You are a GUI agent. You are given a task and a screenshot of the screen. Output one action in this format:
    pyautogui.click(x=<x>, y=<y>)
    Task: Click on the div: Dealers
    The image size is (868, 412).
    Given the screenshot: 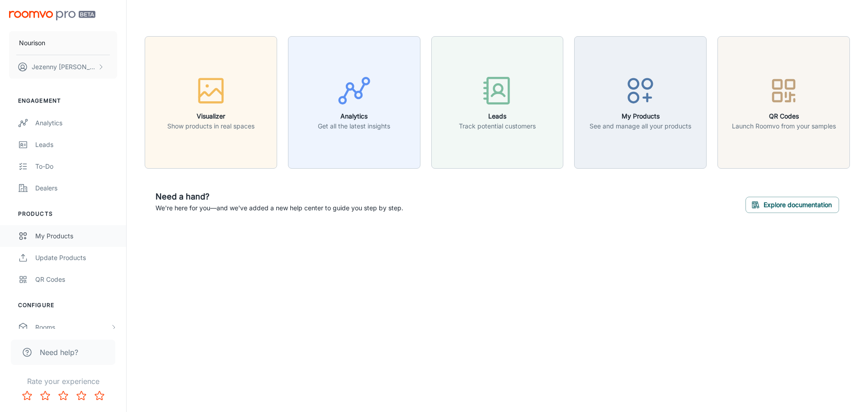 What is the action you would take?
    pyautogui.click(x=76, y=188)
    